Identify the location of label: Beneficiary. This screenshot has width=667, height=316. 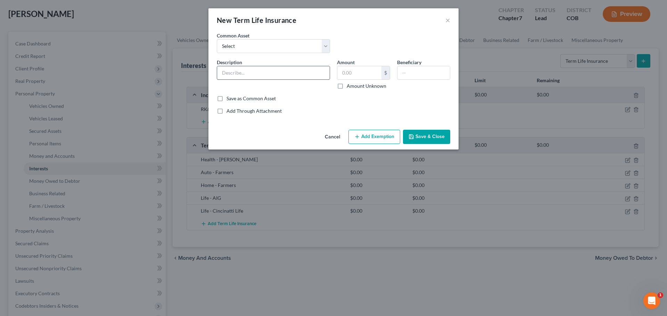
(409, 62).